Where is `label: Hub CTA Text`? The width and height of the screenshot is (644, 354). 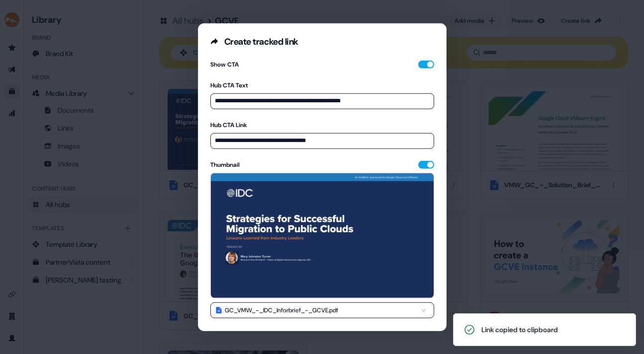 label: Hub CTA Text is located at coordinates (322, 85).